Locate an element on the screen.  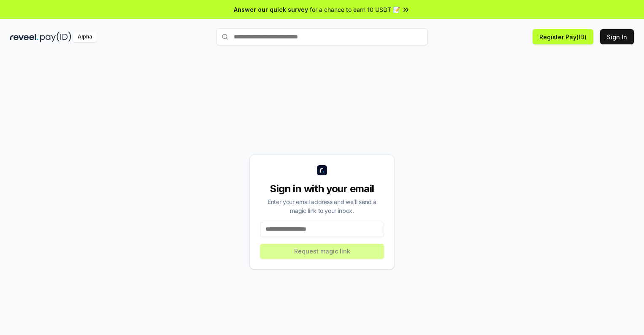
span: Answer our quick survey is located at coordinates (271, 10).